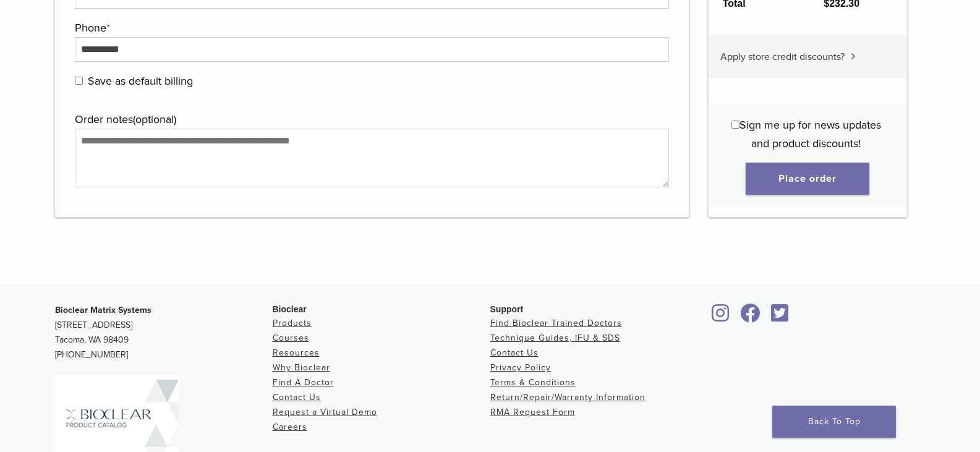 The height and width of the screenshot is (452, 980). Describe the element at coordinates (370, 28) in the screenshot. I see `label: Phone` at that location.